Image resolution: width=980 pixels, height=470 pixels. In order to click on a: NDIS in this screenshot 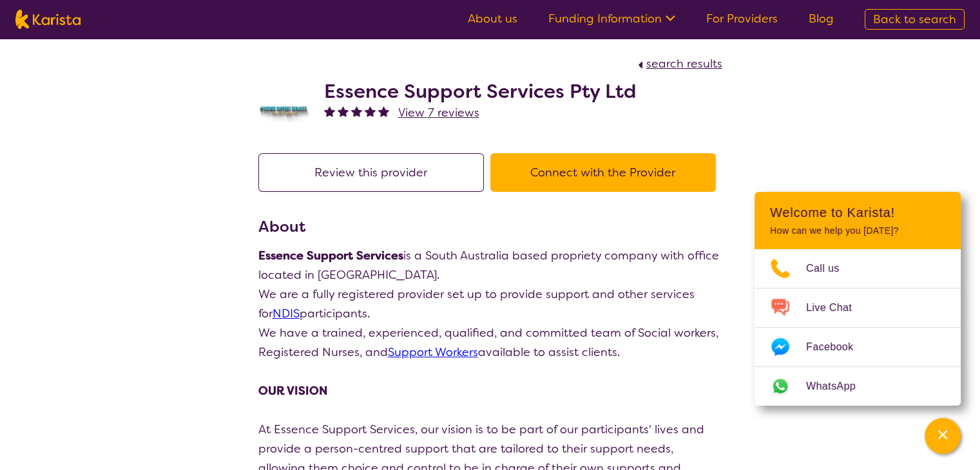, I will do `click(286, 313)`.